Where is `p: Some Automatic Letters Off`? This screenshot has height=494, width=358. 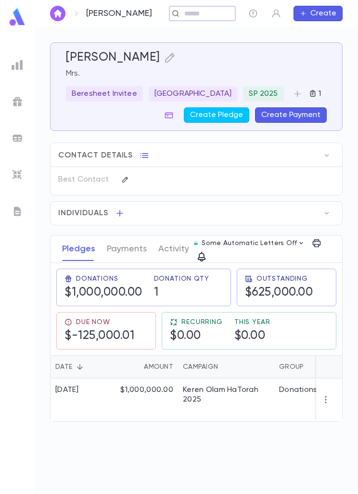
p: Some Automatic Letters Off is located at coordinates (250, 243).